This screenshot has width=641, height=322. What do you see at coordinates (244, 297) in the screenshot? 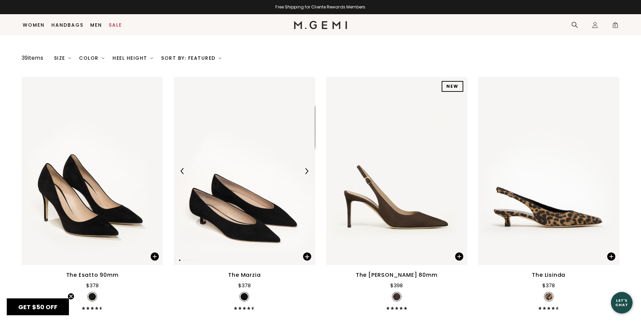
I see `img: v_12710_SWATCH_50x.jpg` at bounding box center [244, 297].